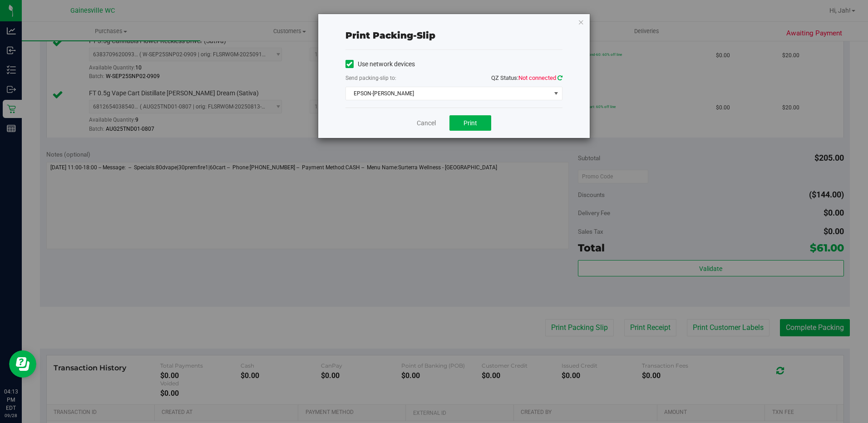 The height and width of the screenshot is (423, 868). What do you see at coordinates (426, 123) in the screenshot?
I see `a: Cancel` at bounding box center [426, 123].